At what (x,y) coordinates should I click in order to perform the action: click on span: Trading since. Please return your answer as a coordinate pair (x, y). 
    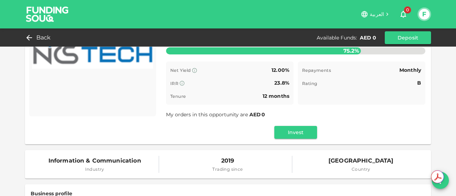
    Looking at the image, I should click on (227, 170).